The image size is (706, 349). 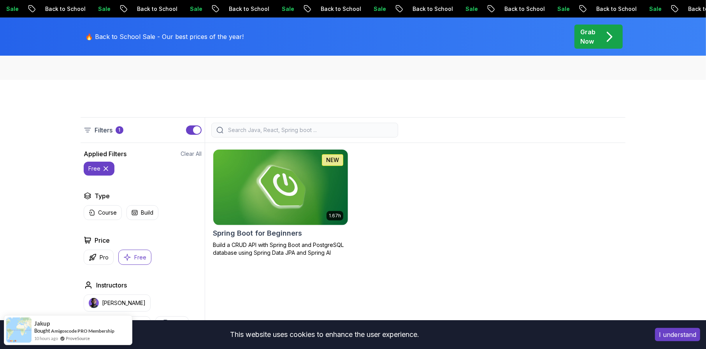 I want to click on img: Spring Boot for Beginners card, so click(x=281, y=187).